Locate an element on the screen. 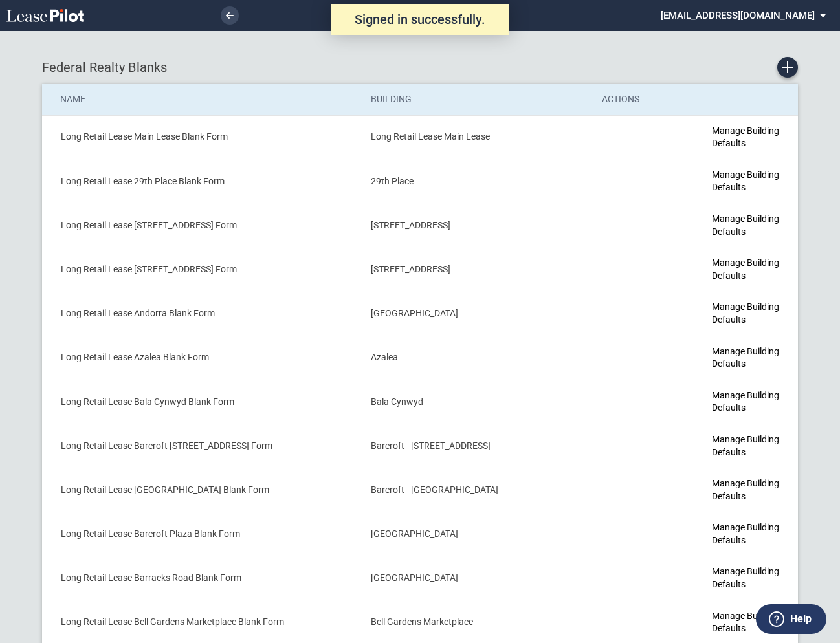 This screenshot has width=840, height=643. div: Federal Realty Blanks is located at coordinates (420, 67).